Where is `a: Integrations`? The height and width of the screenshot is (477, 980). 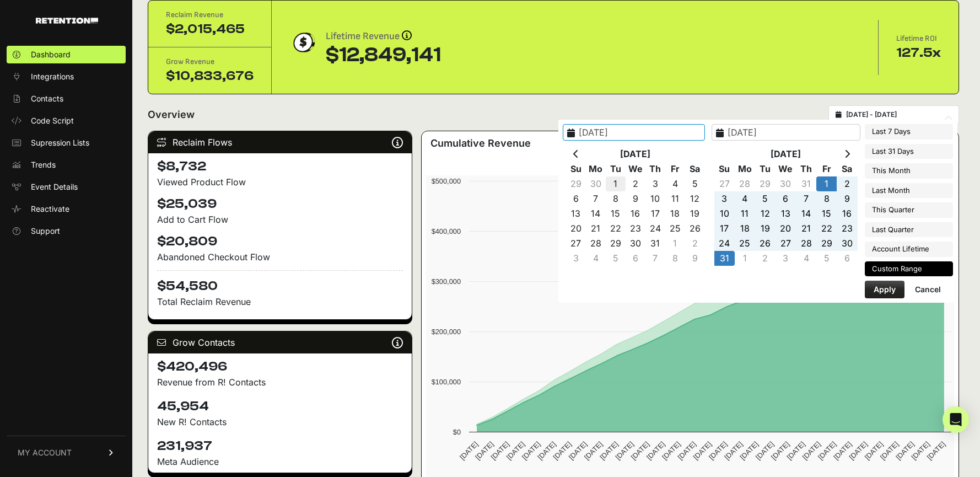 a: Integrations is located at coordinates (66, 77).